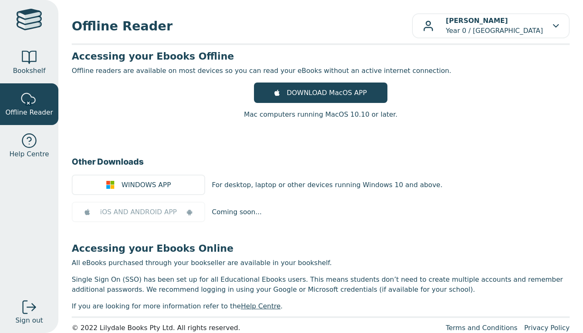 This screenshot has height=333, width=583. Describe the element at coordinates (255, 328) in the screenshot. I see `div: © 2022 Lilydale Books Pty Ltd. All rights reserved.` at that location.